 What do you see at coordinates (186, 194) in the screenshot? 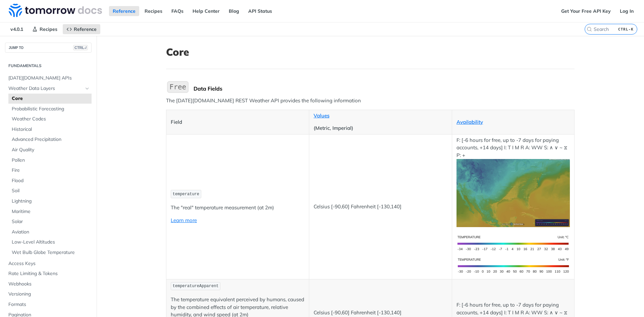
I see `span: temperature` at bounding box center [186, 194].